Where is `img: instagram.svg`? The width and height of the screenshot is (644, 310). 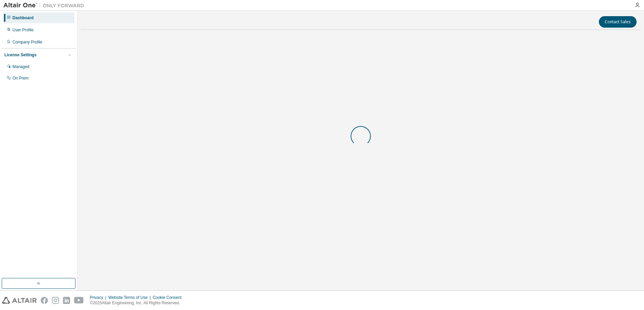 img: instagram.svg is located at coordinates (55, 300).